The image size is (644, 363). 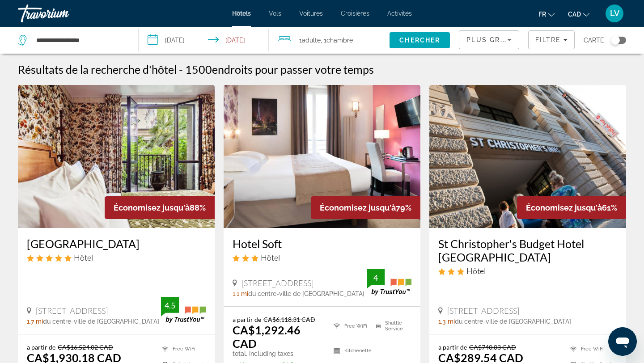 I want to click on button: Travelers: 1 adult, 0 children, so click(x=329, y=40).